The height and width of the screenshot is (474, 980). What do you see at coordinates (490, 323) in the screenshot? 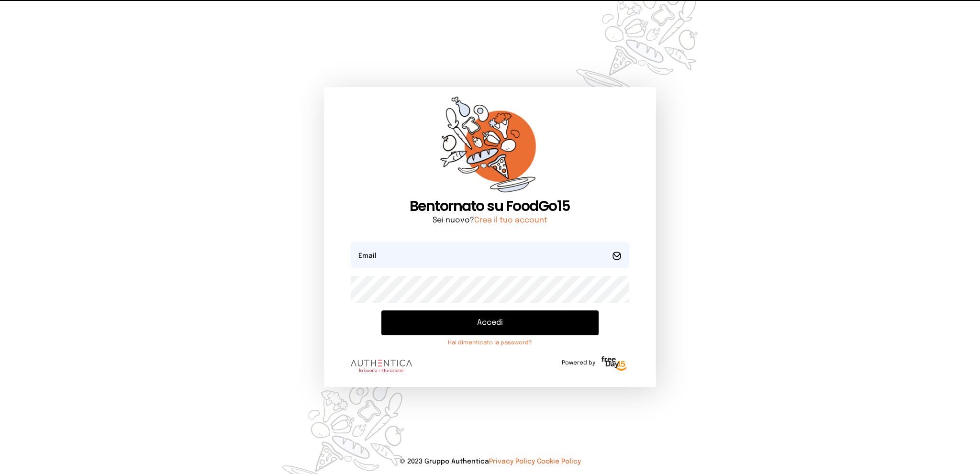
I see `button: Accedi` at bounding box center [490, 323].